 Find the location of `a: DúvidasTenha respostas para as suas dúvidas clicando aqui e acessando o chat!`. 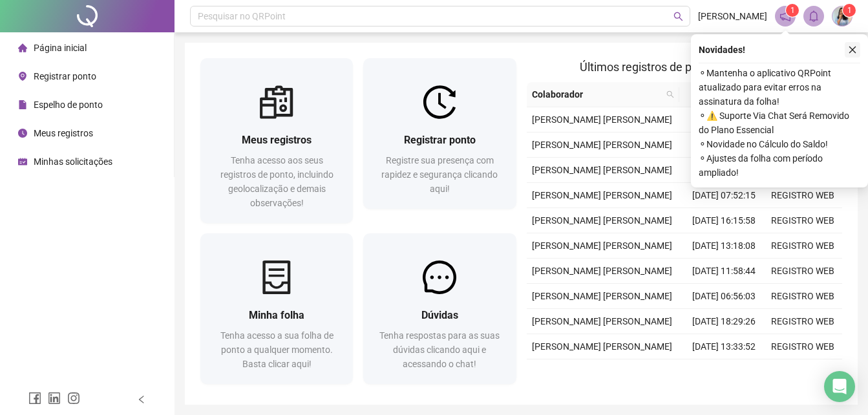

a: DúvidasTenha respostas para as suas dúvidas clicando aqui e acessando o chat! is located at coordinates (440, 308).